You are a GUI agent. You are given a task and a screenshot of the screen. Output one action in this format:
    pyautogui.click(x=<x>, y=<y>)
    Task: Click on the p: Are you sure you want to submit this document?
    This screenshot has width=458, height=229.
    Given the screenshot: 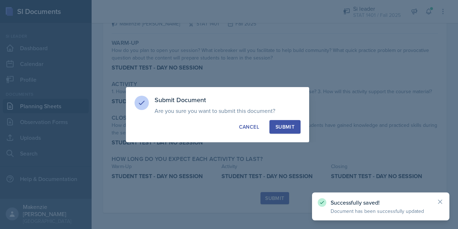 What is the action you would take?
    pyautogui.click(x=228, y=111)
    